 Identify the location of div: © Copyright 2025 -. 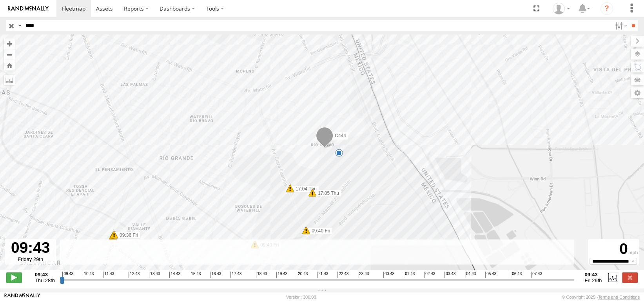
(600, 297).